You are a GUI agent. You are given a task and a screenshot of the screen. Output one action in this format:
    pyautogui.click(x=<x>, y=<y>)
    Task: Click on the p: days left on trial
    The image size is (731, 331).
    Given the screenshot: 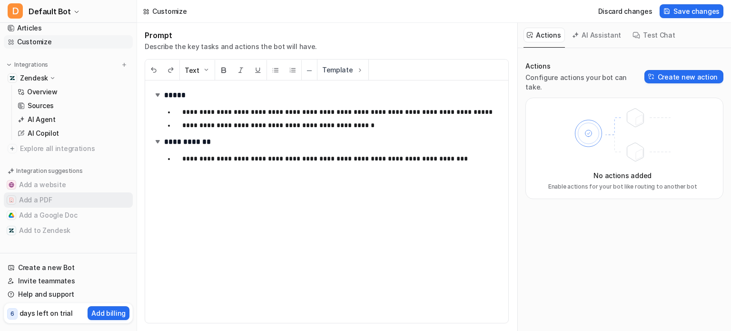 What is the action you would take?
    pyautogui.click(x=46, y=313)
    